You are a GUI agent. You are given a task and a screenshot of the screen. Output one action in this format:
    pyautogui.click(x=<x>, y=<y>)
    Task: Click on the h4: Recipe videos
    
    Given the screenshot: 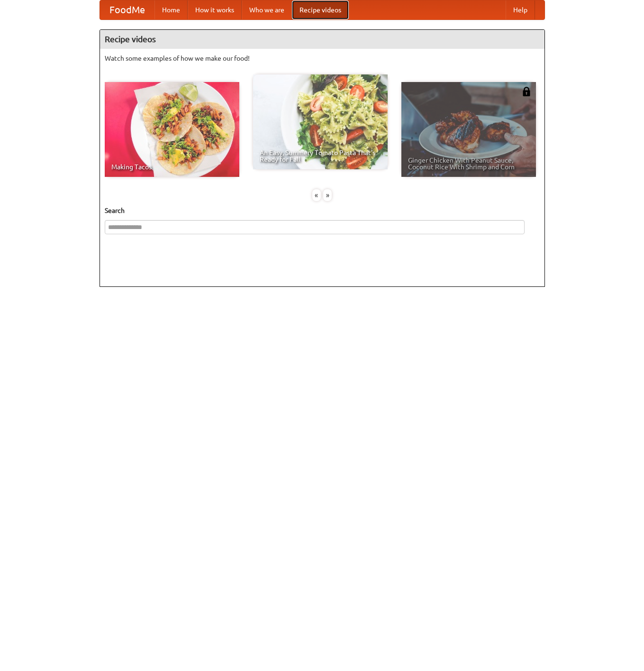 What is the action you would take?
    pyautogui.click(x=322, y=39)
    